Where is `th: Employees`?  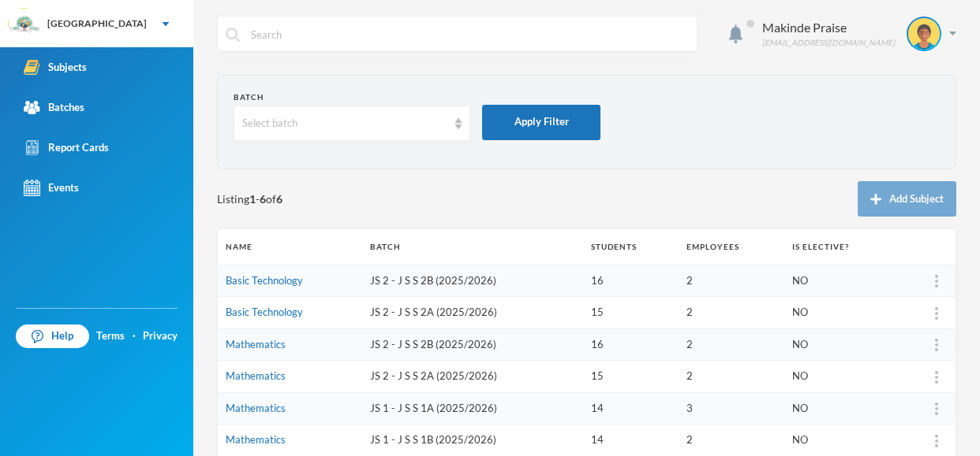 th: Employees is located at coordinates (732, 246).